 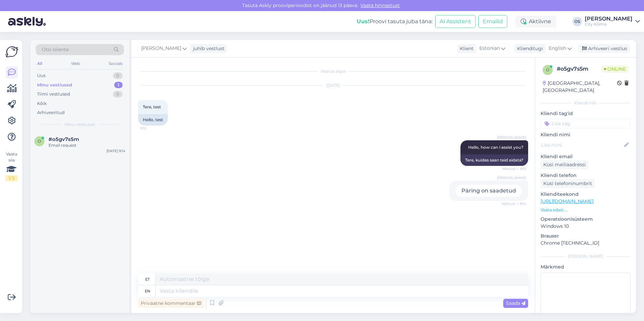 What do you see at coordinates (12, 52) in the screenshot?
I see `img: Askly Logo` at bounding box center [12, 52].